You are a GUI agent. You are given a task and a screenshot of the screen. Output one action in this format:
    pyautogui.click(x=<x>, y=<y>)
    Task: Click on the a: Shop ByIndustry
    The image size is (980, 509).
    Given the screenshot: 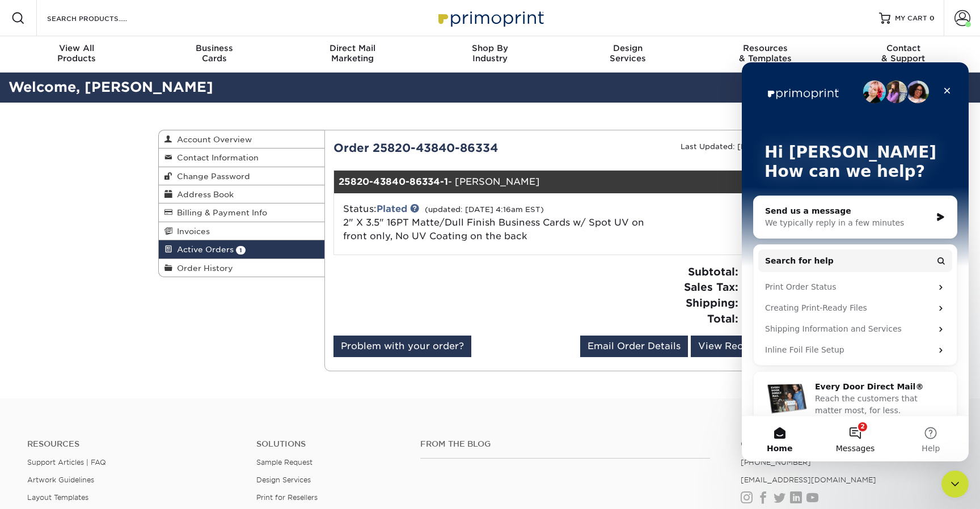 What is the action you would take?
    pyautogui.click(x=490, y=54)
    